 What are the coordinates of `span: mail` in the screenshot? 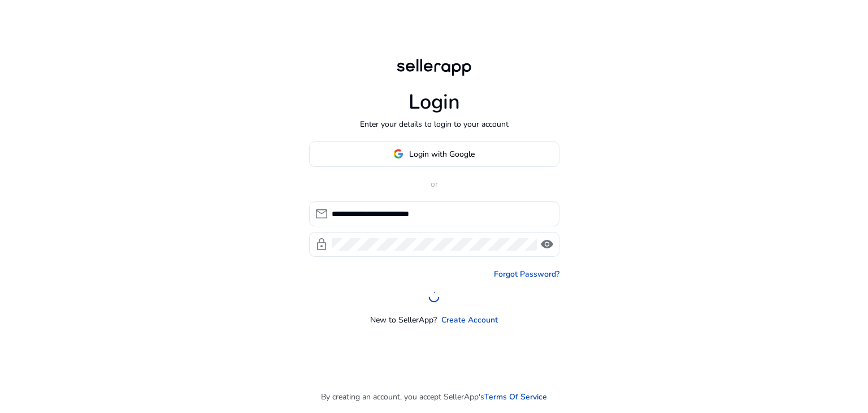 It's located at (322, 214).